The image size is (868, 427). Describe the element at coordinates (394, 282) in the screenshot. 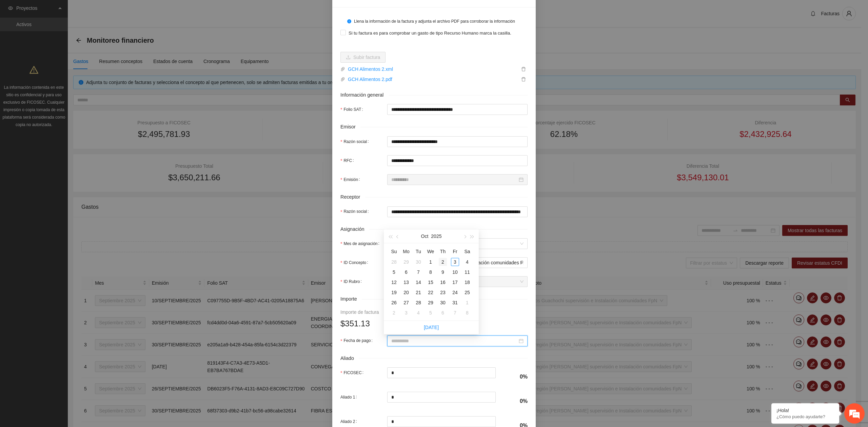

I see `td: 2025-10-12` at that location.